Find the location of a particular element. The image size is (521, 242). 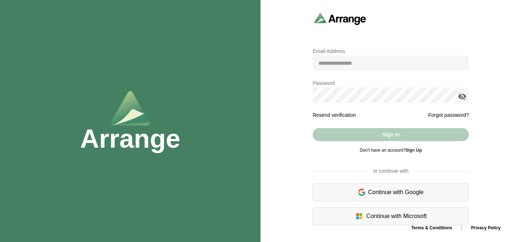

img: arrangeai-name-small-logo.4d2b8aee.svg is located at coordinates (340, 18).